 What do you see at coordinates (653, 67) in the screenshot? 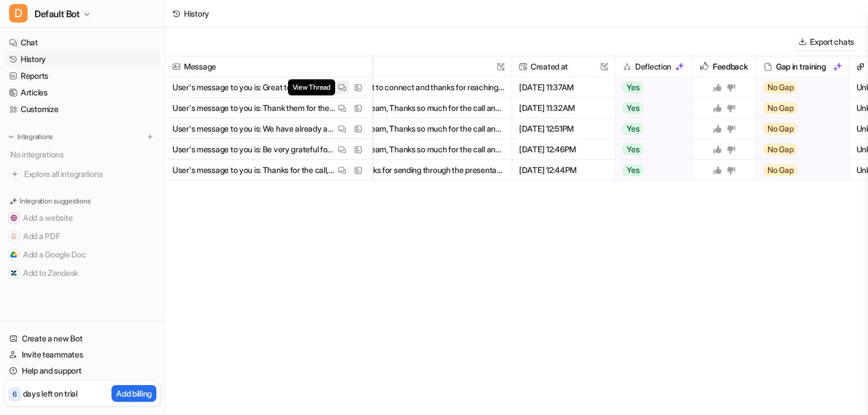
I see `h2: Deflection` at bounding box center [653, 67].